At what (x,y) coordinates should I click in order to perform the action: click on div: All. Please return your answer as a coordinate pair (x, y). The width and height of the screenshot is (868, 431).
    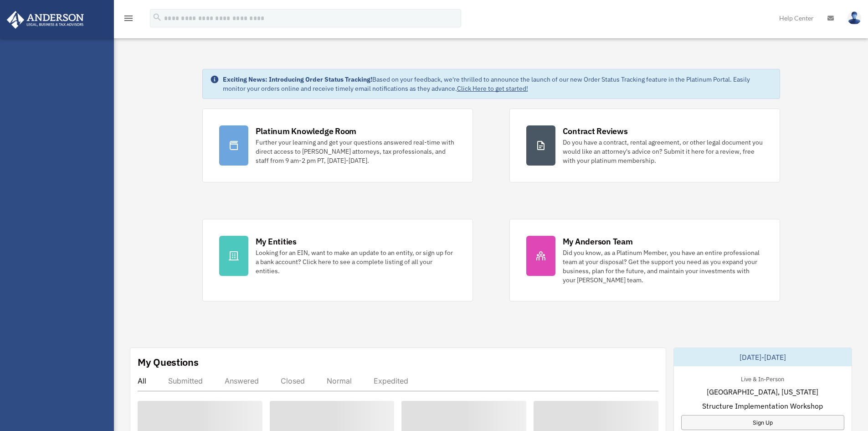
    Looking at the image, I should click on (142, 381).